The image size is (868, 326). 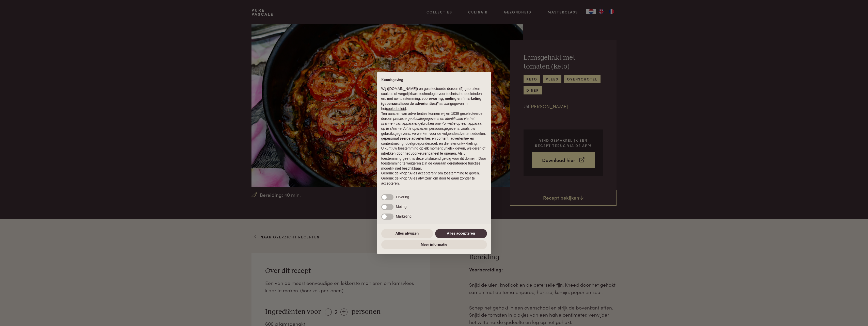 What do you see at coordinates (401, 207) in the screenshot?
I see `span: Meting` at bounding box center [401, 207].